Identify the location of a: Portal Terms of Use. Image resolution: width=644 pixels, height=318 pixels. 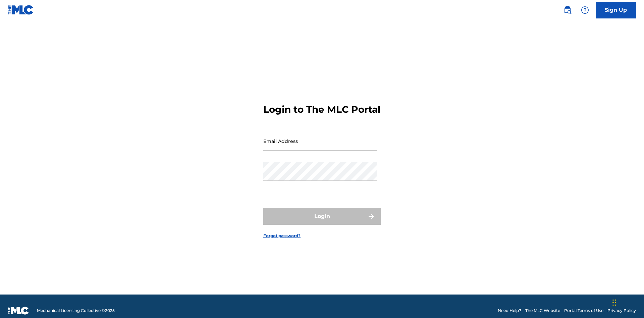
(584, 311).